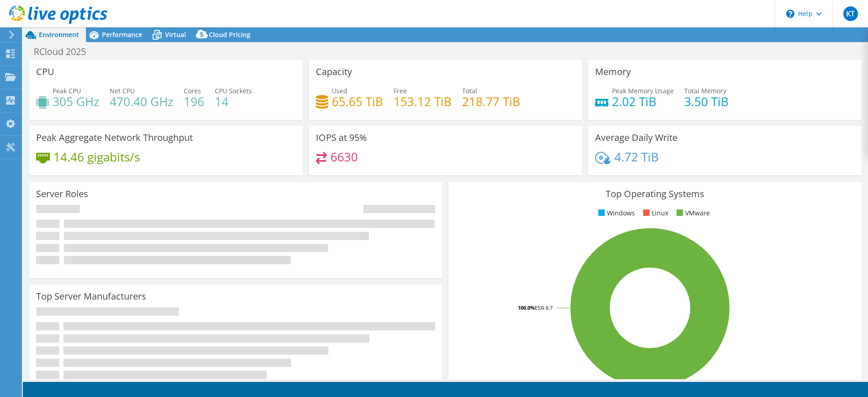  What do you see at coordinates (333, 72) in the screenshot?
I see `h3: Capacity` at bounding box center [333, 72].